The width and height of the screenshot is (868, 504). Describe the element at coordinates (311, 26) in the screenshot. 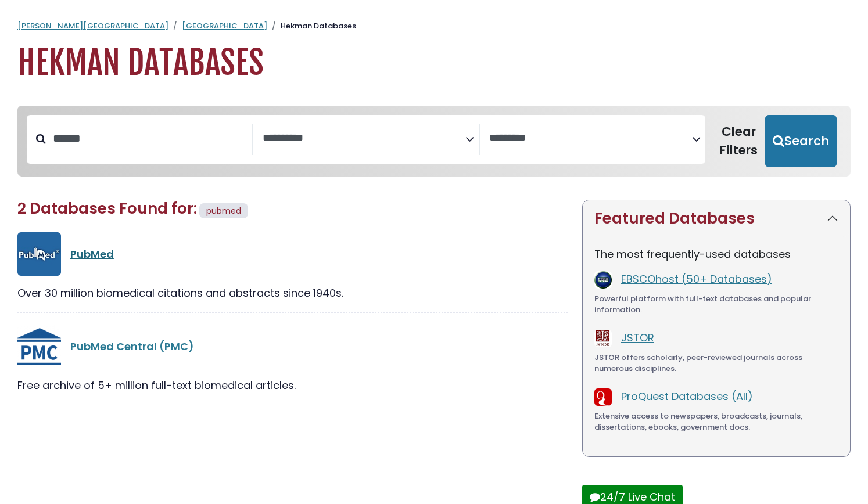

I see `li: Hekman Databases` at that location.